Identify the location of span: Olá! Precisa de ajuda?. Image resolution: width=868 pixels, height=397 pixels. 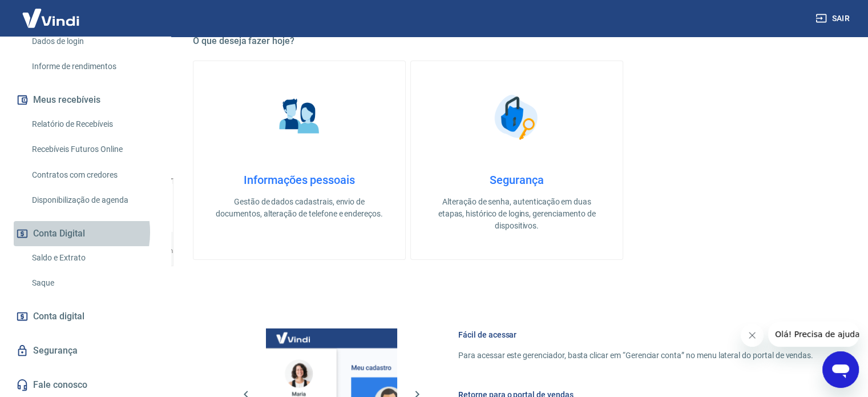
(52, 12).